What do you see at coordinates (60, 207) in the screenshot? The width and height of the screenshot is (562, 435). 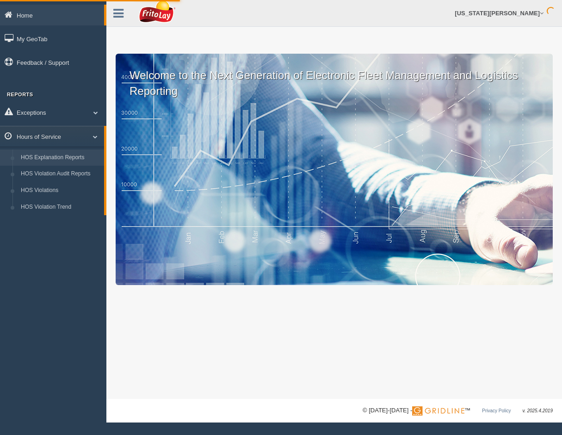 I see `a: HOS Violation Trend` at bounding box center [60, 207].